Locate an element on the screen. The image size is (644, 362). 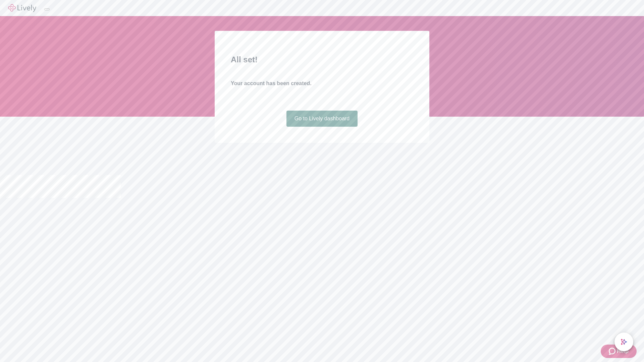
h4: Your account has been created. is located at coordinates (322, 83).